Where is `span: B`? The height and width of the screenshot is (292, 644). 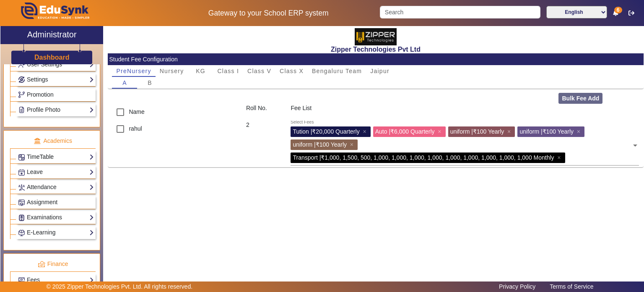
span: B is located at coordinates (150, 82).